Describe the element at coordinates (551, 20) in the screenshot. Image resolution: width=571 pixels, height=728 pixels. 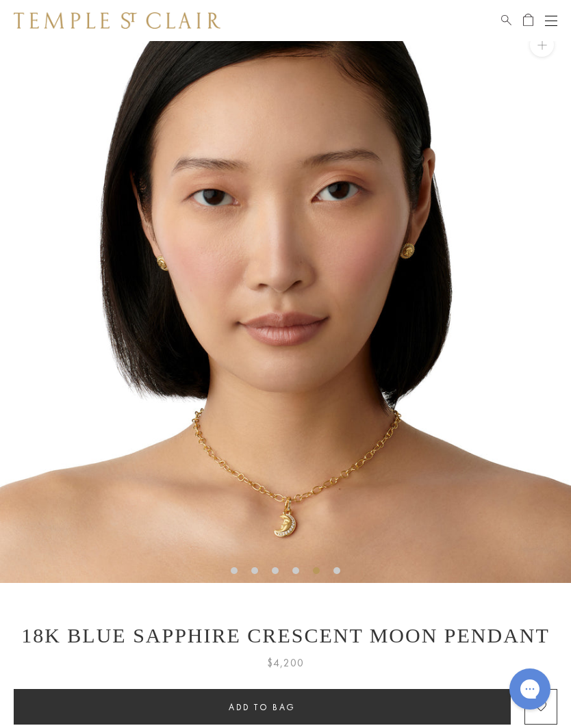
I see `button: Open navigation` at that location.